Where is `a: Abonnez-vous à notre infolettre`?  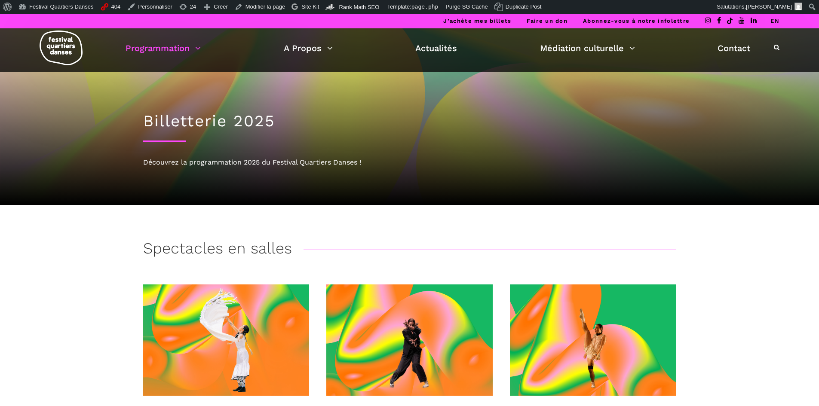
a: Abonnez-vous à notre infolettre is located at coordinates (636, 21).